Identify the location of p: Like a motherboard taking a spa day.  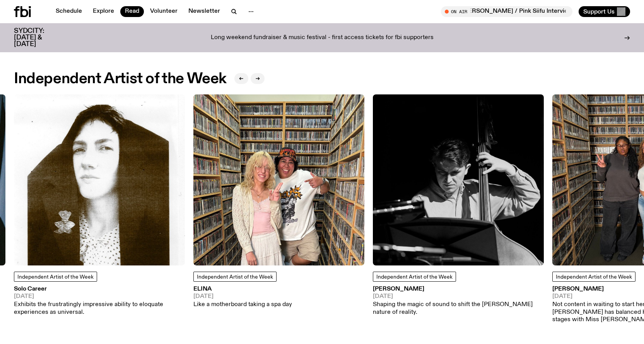
(242, 305).